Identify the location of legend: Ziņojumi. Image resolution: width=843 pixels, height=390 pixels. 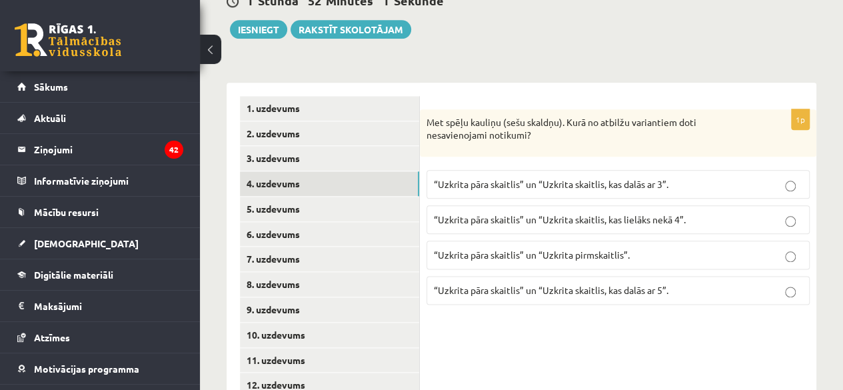
(109, 149).